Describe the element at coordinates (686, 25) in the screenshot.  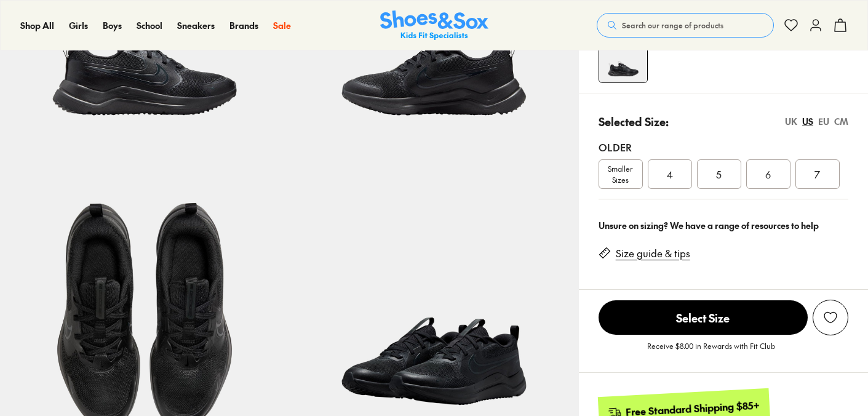
I see `button: Search our range of products` at that location.